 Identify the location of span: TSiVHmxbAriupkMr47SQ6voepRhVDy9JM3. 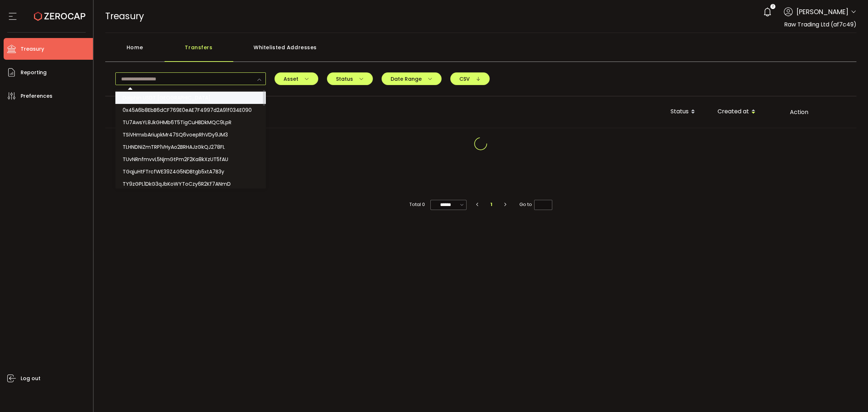
(175, 135).